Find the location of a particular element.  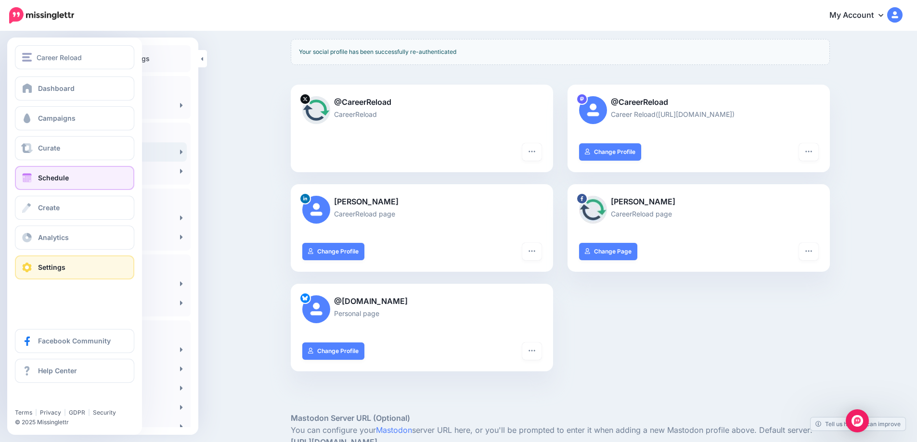

img: menu.png is located at coordinates (27, 57).